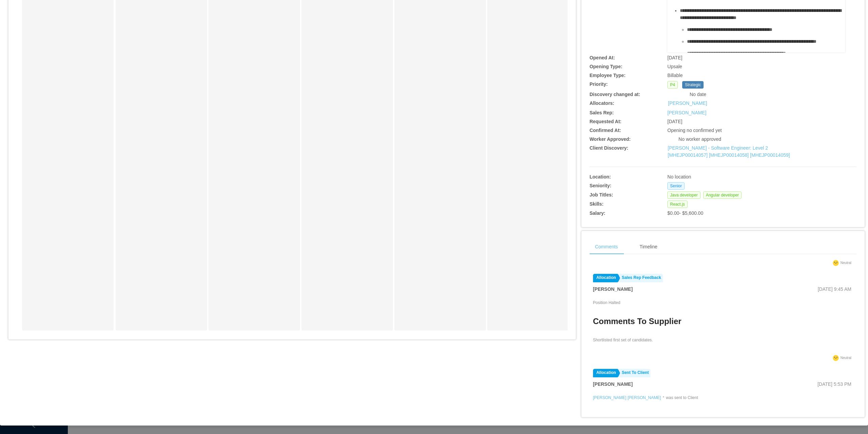  Describe the element at coordinates (734, 177) in the screenshot. I see `div: No location` at that location.